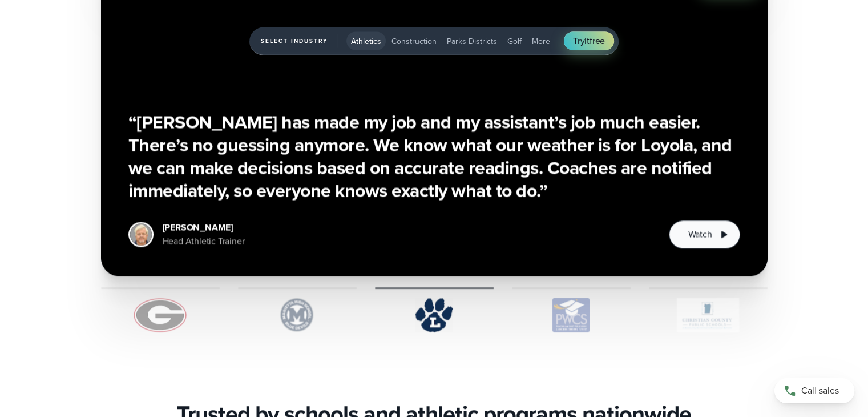 This screenshot has height=417, width=868. Describe the element at coordinates (514, 41) in the screenshot. I see `button: Golf` at that location.